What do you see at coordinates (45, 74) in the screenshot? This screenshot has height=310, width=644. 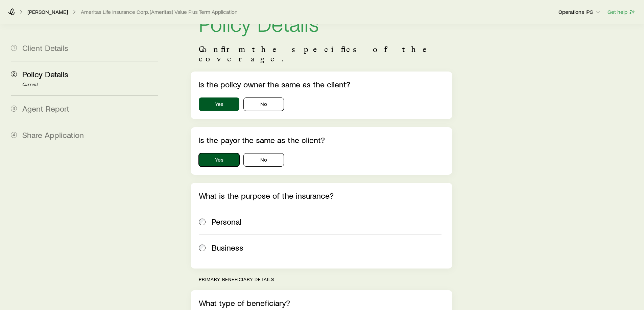 I see `span: Policy Details` at bounding box center [45, 74].